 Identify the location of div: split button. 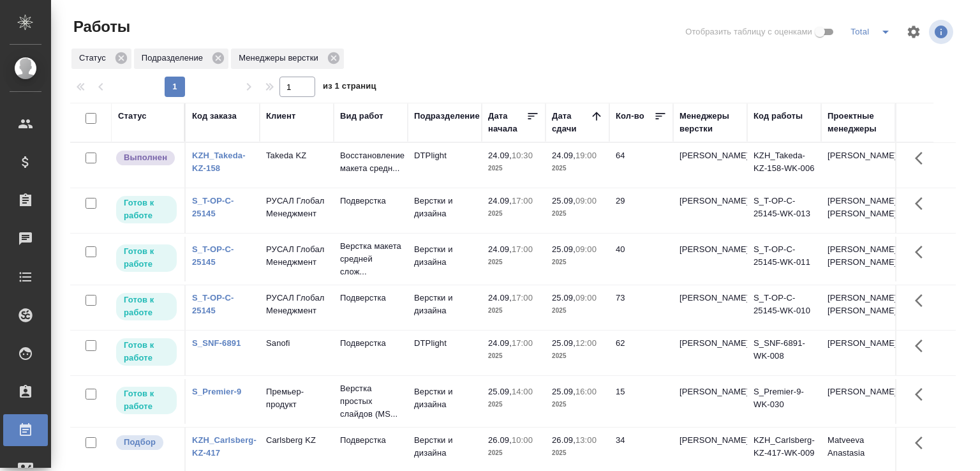
(873, 32).